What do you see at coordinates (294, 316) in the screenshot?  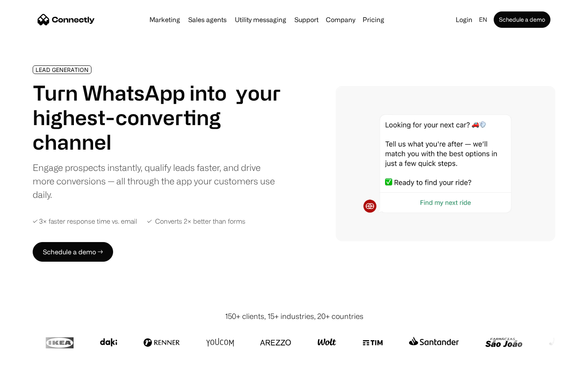 I see `div: 150+ clients, 15+ industries, 20+ countries` at bounding box center [294, 316].